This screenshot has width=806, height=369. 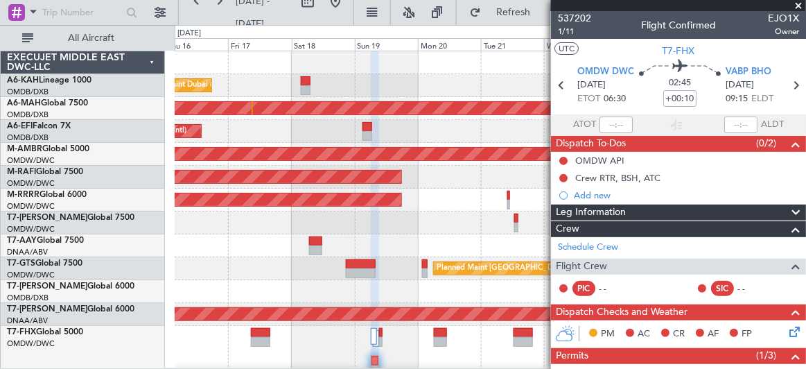 What do you see at coordinates (686, 195) in the screenshot?
I see `div: Add new` at bounding box center [686, 195].